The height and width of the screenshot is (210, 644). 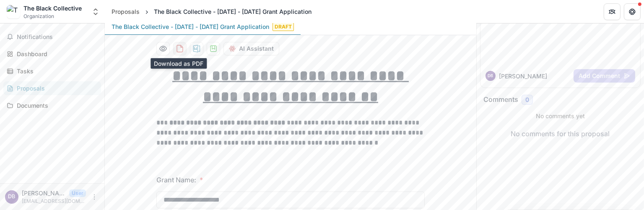 What do you see at coordinates (527, 99) in the screenshot?
I see `span: 0` at bounding box center [527, 99].